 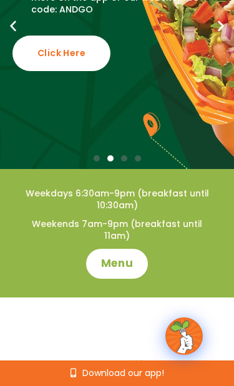 I want to click on img: wpChatIcon, so click(x=184, y=336).